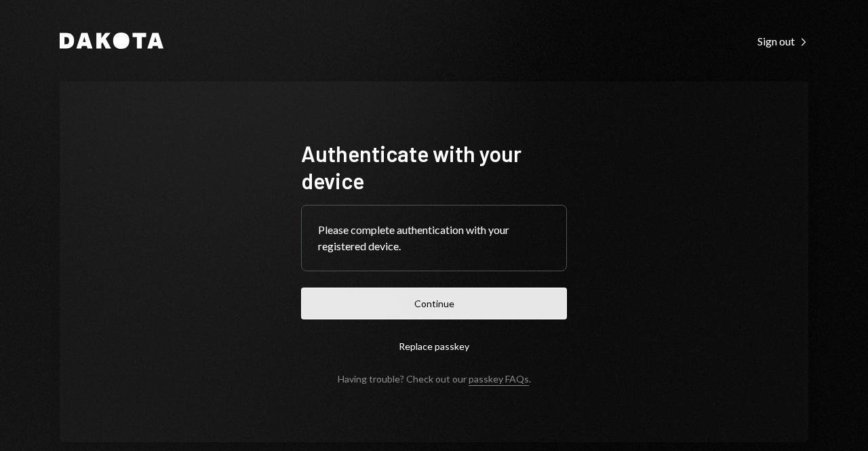  Describe the element at coordinates (434, 238) in the screenshot. I see `div: Please complete authentication with your registered device.` at that location.